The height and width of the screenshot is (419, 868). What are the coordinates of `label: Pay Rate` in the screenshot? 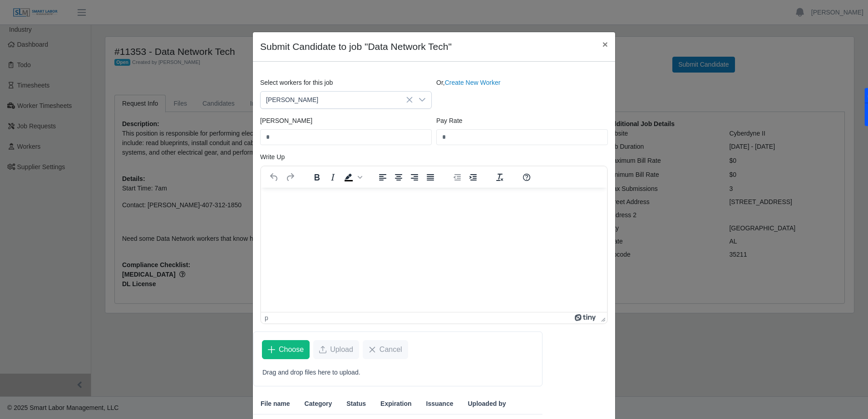 It's located at (450, 120).